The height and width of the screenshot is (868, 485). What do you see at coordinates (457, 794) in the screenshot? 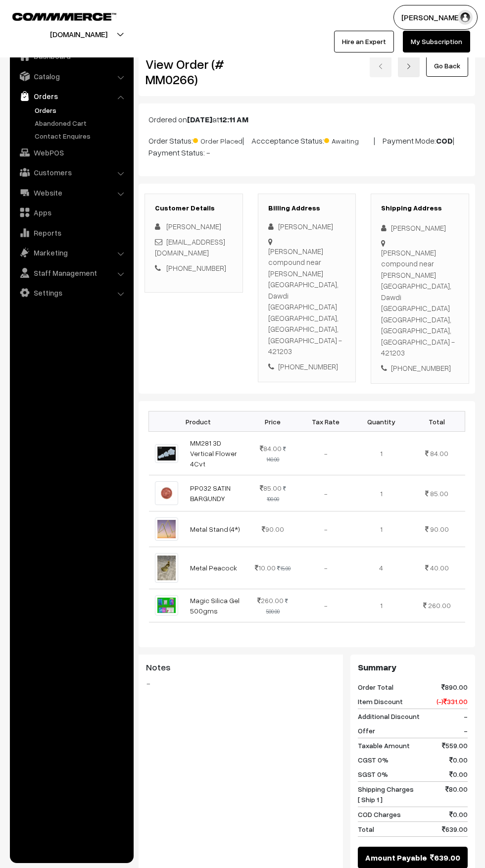
I see `span: 80.00` at bounding box center [457, 794].